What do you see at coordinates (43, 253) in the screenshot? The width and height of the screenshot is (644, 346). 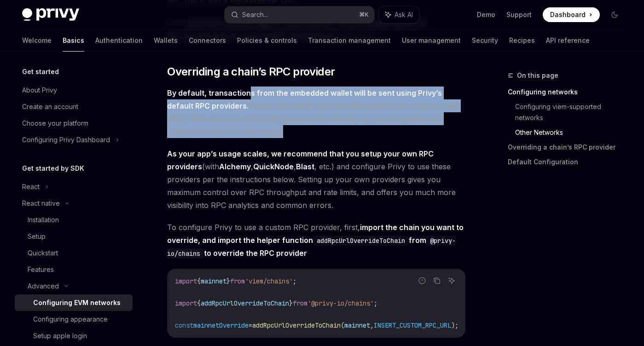 I see `div: Quickstart` at bounding box center [43, 253].